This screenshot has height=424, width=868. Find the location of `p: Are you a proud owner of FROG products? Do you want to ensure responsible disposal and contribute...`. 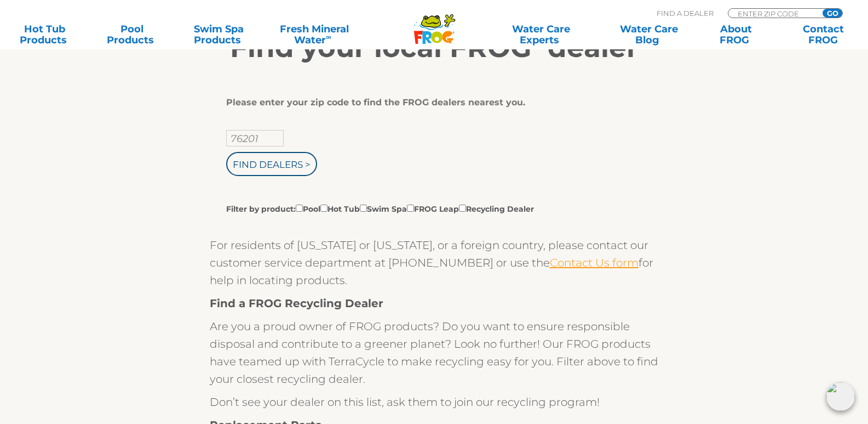

p: Are you a proud owner of FROG products? Do you want to ensure responsible disposal and contribute... is located at coordinates (434, 353).